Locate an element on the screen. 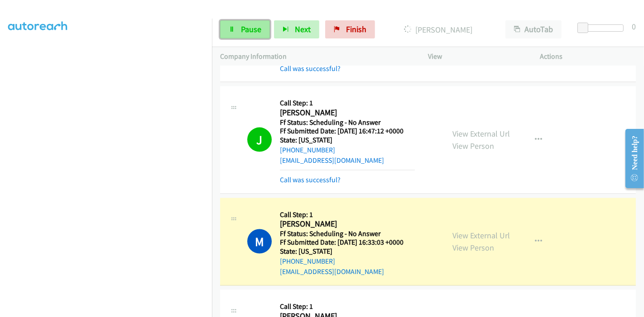 This screenshot has height=317, width=644. span: Next is located at coordinates (303, 29).